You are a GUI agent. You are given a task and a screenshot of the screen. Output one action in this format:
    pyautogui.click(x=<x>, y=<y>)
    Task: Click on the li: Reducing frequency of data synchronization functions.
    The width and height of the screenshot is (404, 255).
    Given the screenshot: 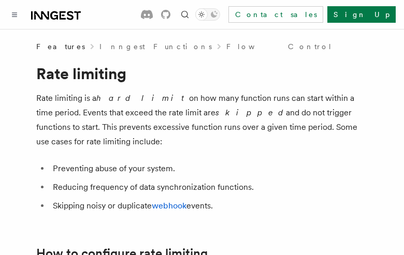 What is the action you would take?
    pyautogui.click(x=209, y=188)
    